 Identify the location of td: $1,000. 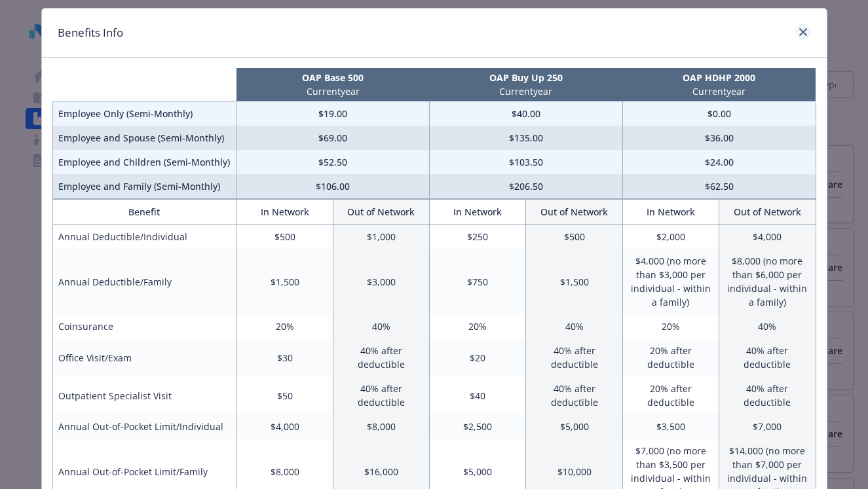
(381, 237).